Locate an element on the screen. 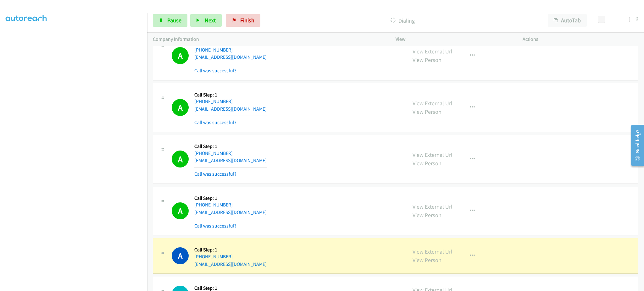 The width and height of the screenshot is (644, 291). div: 0 is located at coordinates (637, 18).